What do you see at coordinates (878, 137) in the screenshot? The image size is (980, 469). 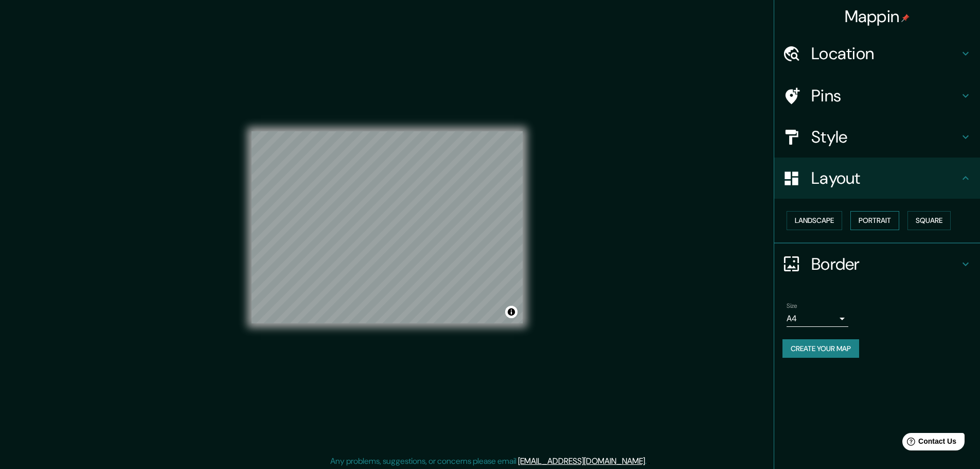 I see `div: Style` at bounding box center [878, 137].